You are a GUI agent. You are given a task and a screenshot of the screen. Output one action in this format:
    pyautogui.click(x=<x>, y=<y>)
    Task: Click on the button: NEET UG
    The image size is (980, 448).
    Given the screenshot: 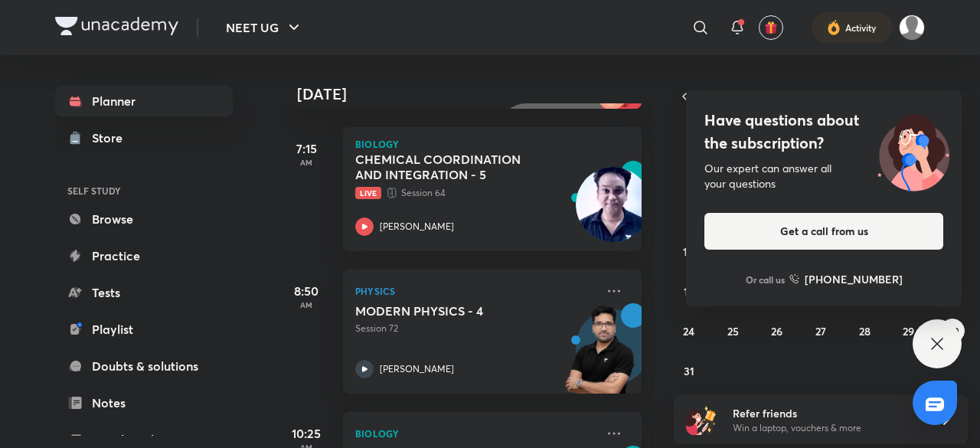 What is the action you would take?
    pyautogui.click(x=264, y=28)
    